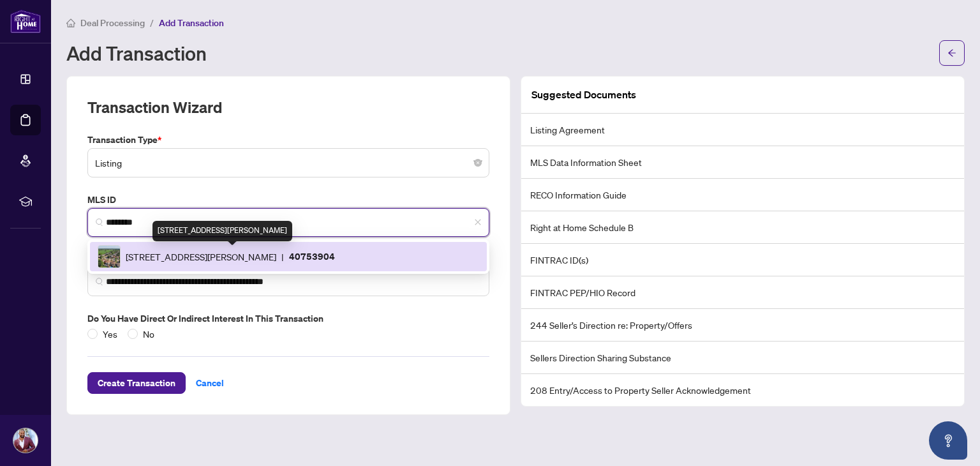  Describe the element at coordinates (113, 23) in the screenshot. I see `span: Deal Processing` at that location.